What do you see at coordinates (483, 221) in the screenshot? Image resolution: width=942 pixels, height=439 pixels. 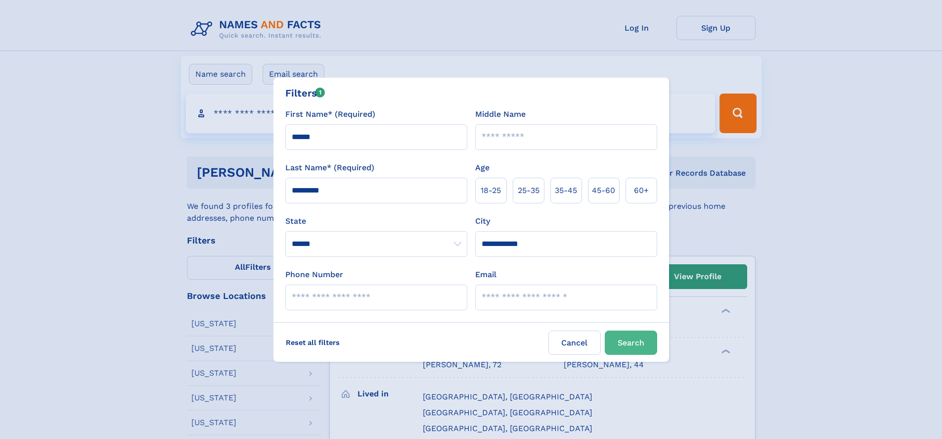 I see `label: City` at bounding box center [483, 221].